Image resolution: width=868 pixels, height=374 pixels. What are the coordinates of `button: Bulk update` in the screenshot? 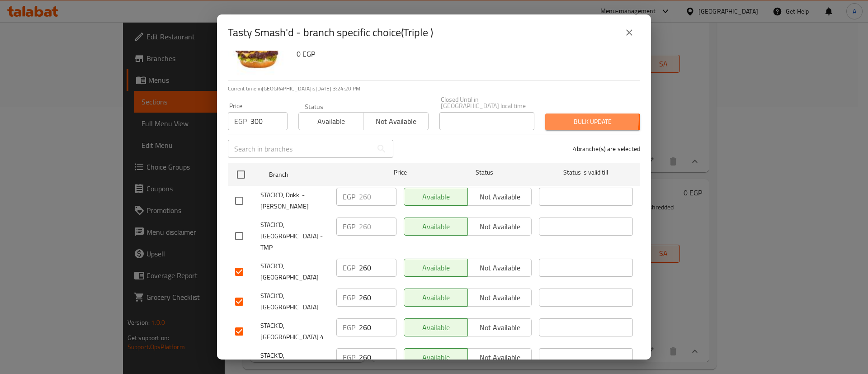 It's located at (593, 122).